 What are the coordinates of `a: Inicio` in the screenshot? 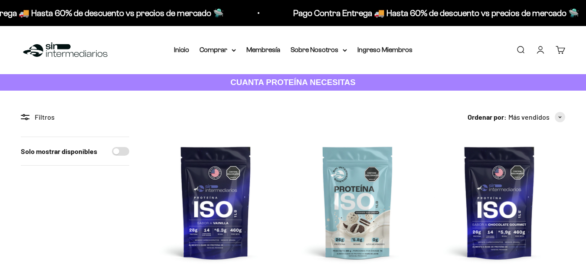 It's located at (181, 49).